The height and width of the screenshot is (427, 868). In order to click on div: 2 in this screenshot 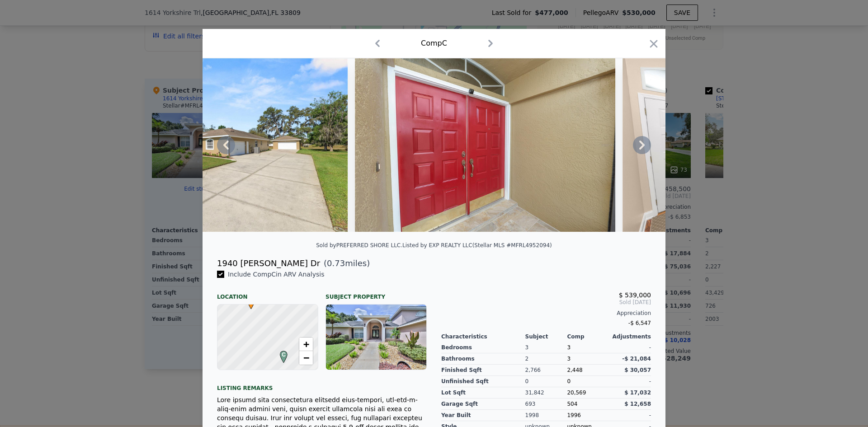, I will do `click(546, 359)`.